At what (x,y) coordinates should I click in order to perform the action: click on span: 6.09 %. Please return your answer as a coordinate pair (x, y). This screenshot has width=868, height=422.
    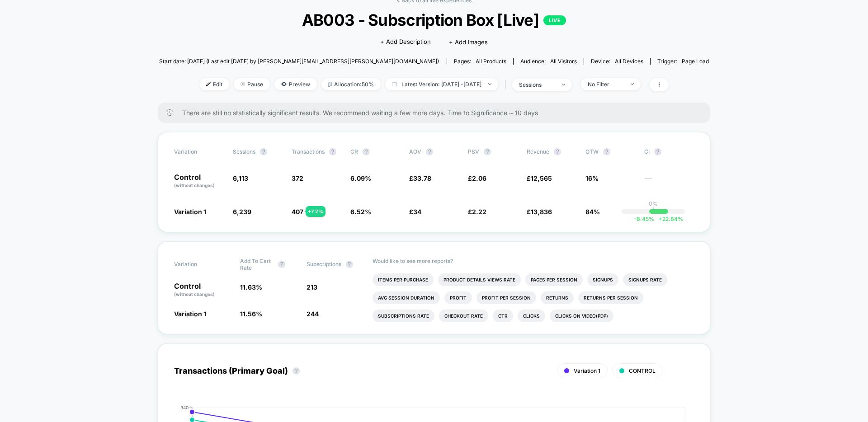
    Looking at the image, I should click on (361, 178).